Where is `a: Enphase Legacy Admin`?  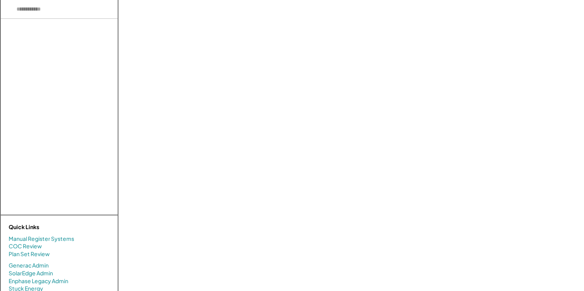
a: Enphase Legacy Admin is located at coordinates (38, 282).